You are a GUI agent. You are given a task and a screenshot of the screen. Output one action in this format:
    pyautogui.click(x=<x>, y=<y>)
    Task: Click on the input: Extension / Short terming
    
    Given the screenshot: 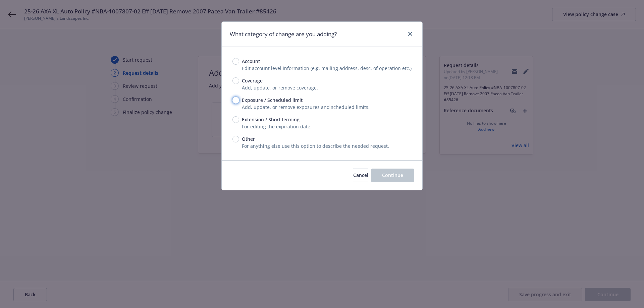 What is the action you would take?
    pyautogui.click(x=236, y=120)
    